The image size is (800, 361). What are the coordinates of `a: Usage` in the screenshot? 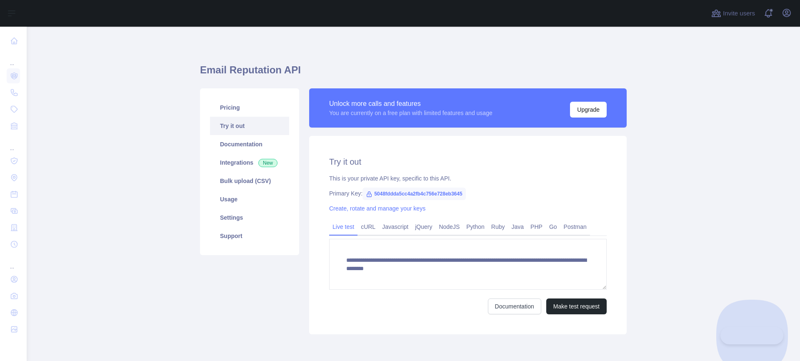 It's located at (250, 199).